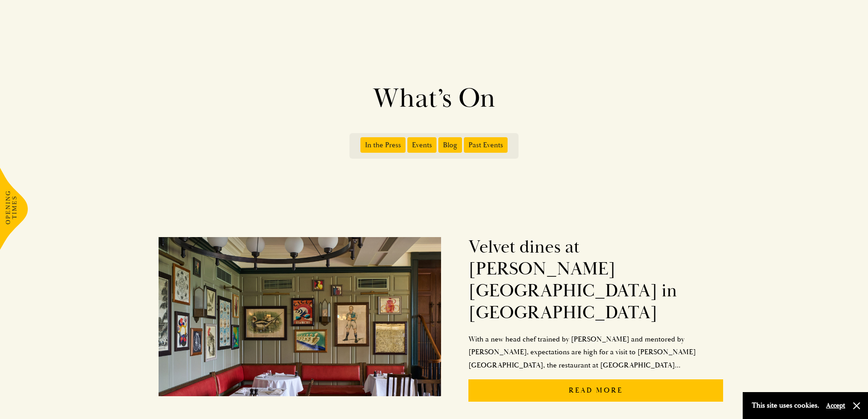 Image resolution: width=868 pixels, height=419 pixels. I want to click on p: Read More, so click(596, 390).